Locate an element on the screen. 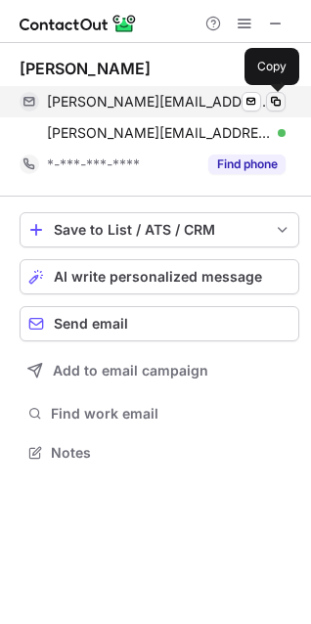  span: AI write personalized message is located at coordinates (157, 277).